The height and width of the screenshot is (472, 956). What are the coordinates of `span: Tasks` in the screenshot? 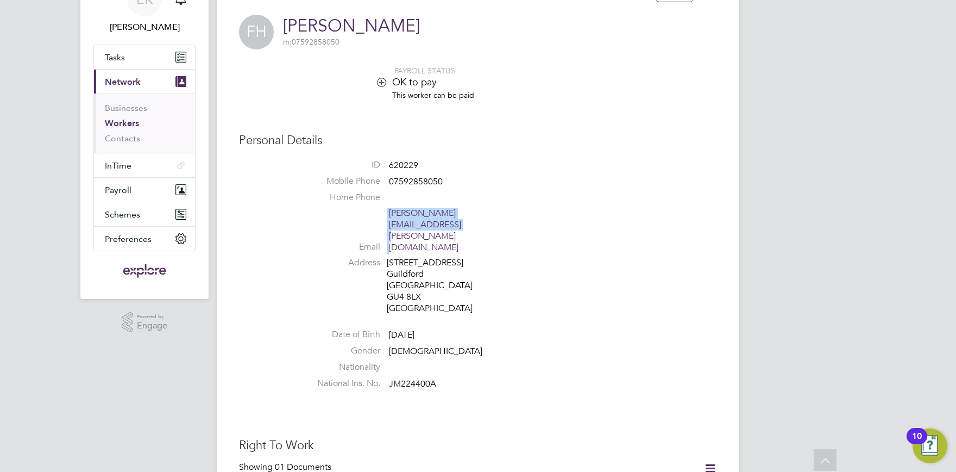 It's located at (115, 57).